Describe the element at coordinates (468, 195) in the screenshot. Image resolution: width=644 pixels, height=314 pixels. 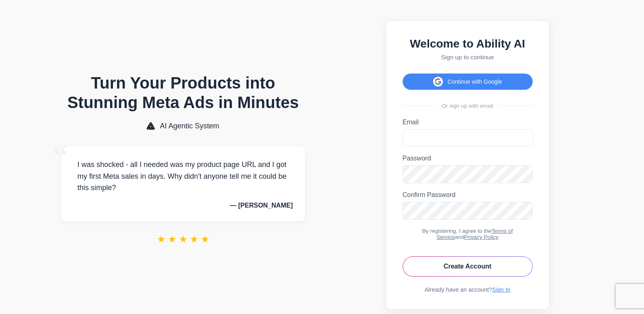
I see `label: Confirm Password` at that location.